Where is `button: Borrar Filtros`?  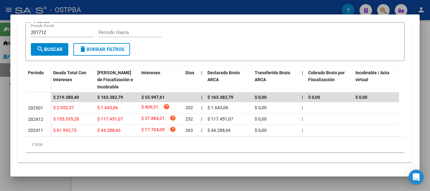 button: Borrar Filtros is located at coordinates (102, 49).